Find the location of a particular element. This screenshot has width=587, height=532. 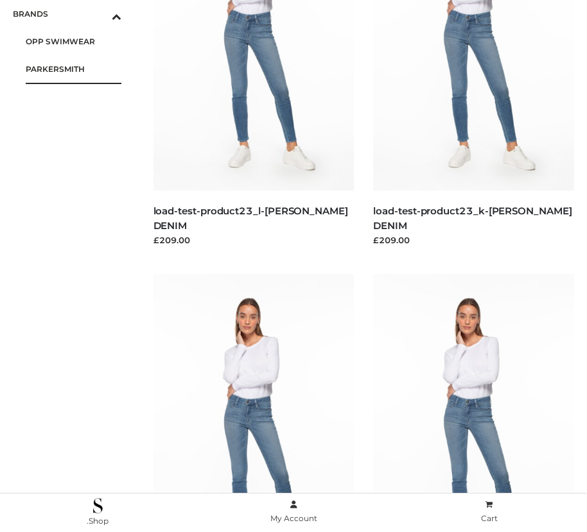

span: .Shop is located at coordinates (98, 521).